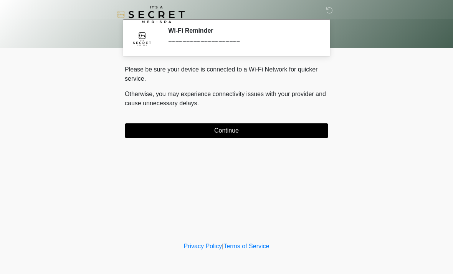  I want to click on img: It's A Secret Med Spa Logo, so click(151, 14).